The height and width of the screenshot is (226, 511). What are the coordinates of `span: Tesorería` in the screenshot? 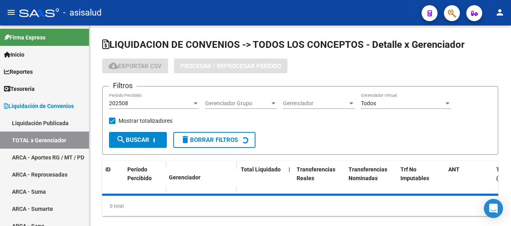 It's located at (19, 89).